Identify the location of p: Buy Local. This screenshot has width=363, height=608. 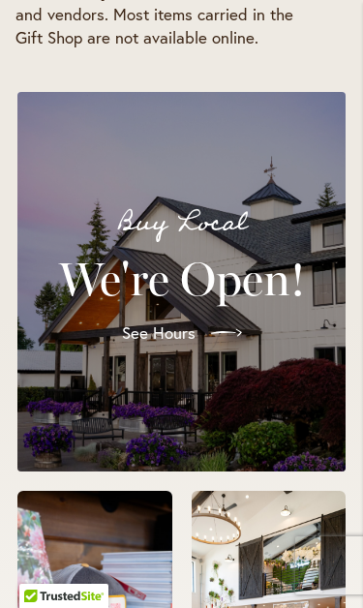
(181, 224).